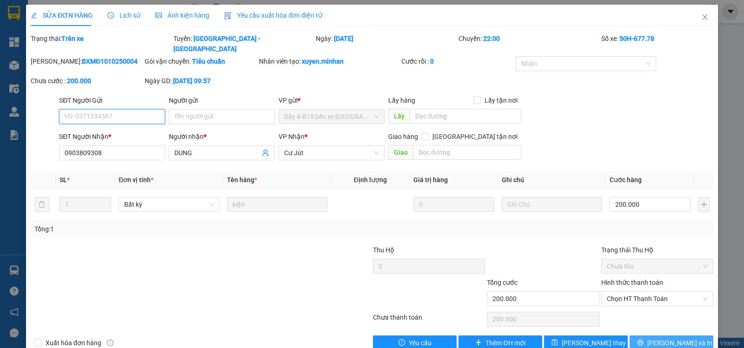 This screenshot has height=348, width=744. Describe the element at coordinates (208, 61) in the screenshot. I see `b: Tiêu chuẩn` at that location.